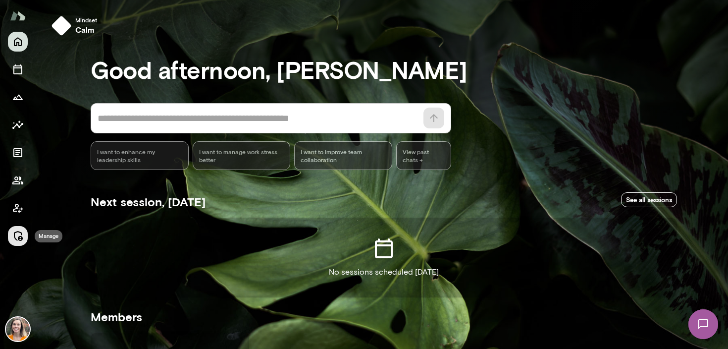 This screenshot has width=728, height=349. I want to click on button: Members, so click(18, 180).